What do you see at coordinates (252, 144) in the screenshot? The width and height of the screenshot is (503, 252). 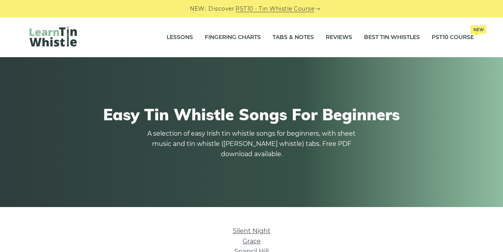 I see `p: A selection of easy Irish tin whistle songs for beginners, with sheet music and tin whistle ([PER...` at bounding box center [252, 144].